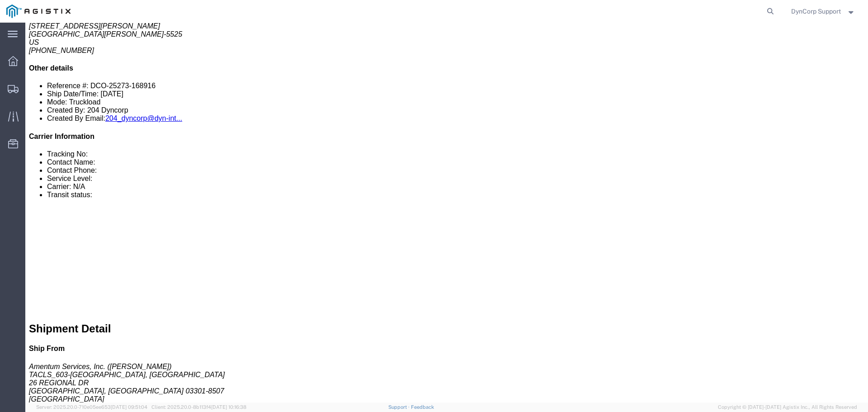  What do you see at coordinates (422, 407) in the screenshot?
I see `a: Feedback` at bounding box center [422, 407].